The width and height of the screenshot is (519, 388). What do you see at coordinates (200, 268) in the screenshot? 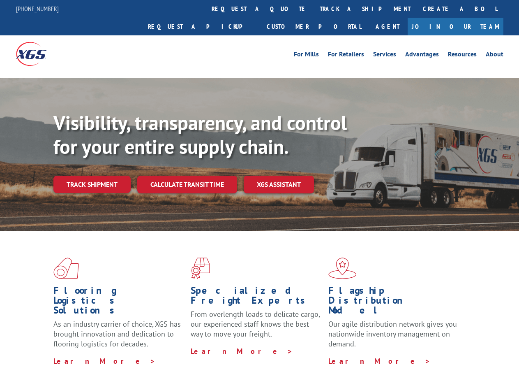
I see `img: xgs-icon-focused-on-flooring-red` at bounding box center [200, 268].